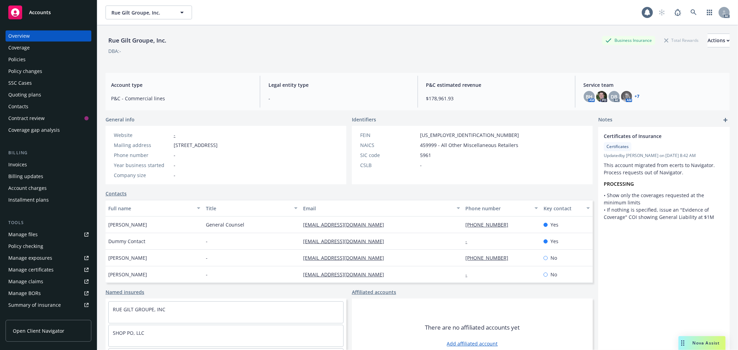  Describe the element at coordinates (48, 293) in the screenshot. I see `a: Manage BORs` at that location.